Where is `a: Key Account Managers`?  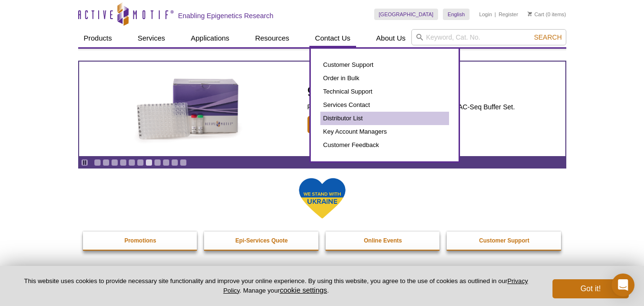 a: Key Account Managers is located at coordinates (384, 132).